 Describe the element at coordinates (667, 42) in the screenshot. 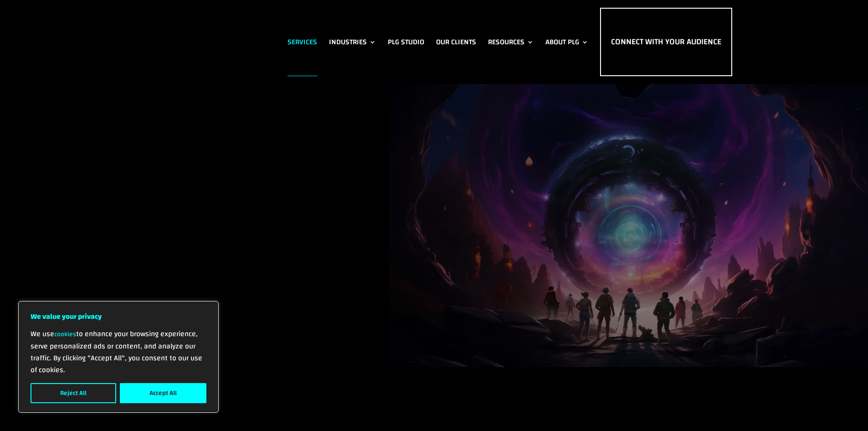

I see `a: Connect with Your Audience` at that location.